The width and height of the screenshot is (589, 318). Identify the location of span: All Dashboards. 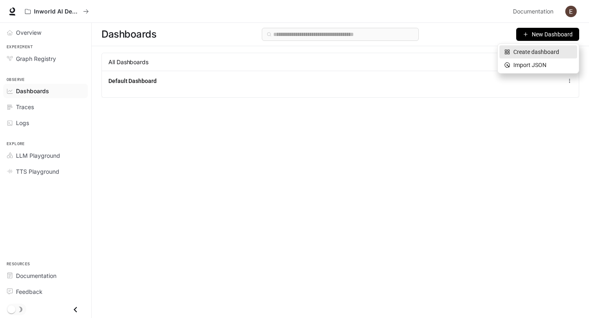
(129, 62).